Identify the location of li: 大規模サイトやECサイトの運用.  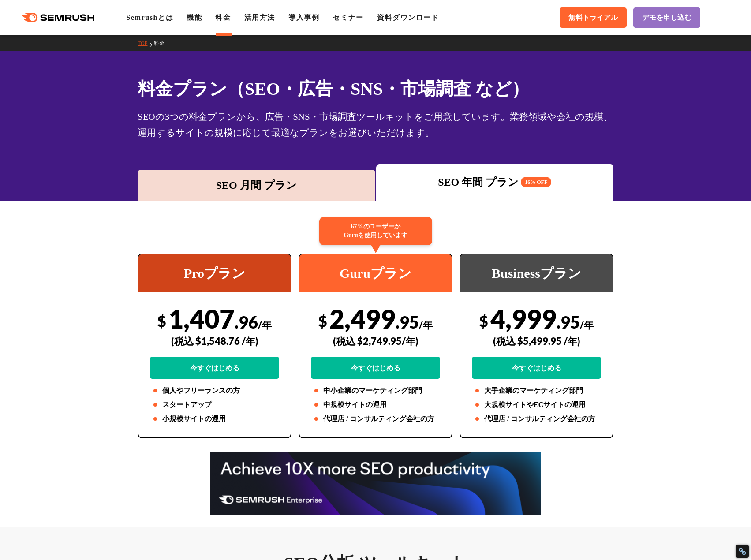
(536, 405).